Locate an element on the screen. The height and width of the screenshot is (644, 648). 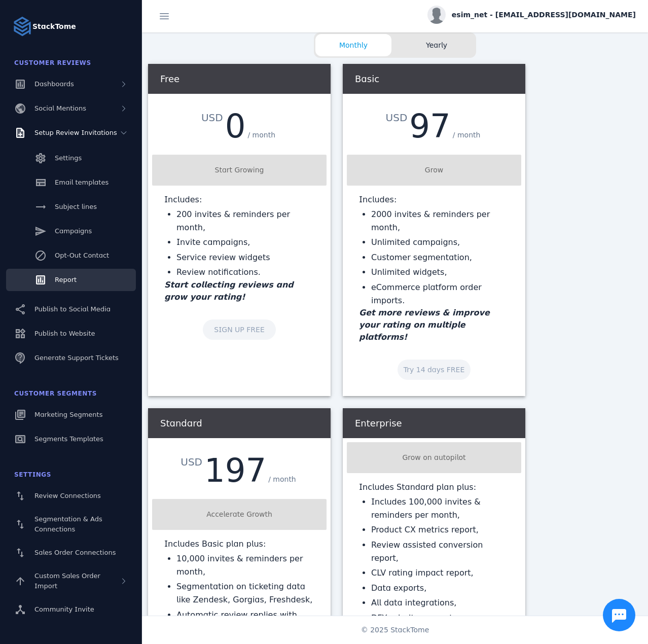
span: Publish to Social Media is located at coordinates (73, 309).